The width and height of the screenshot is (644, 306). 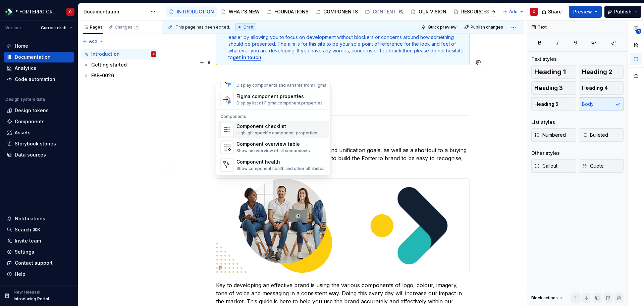 What do you see at coordinates (21, 46) in the screenshot?
I see `div: Home` at bounding box center [21, 46].